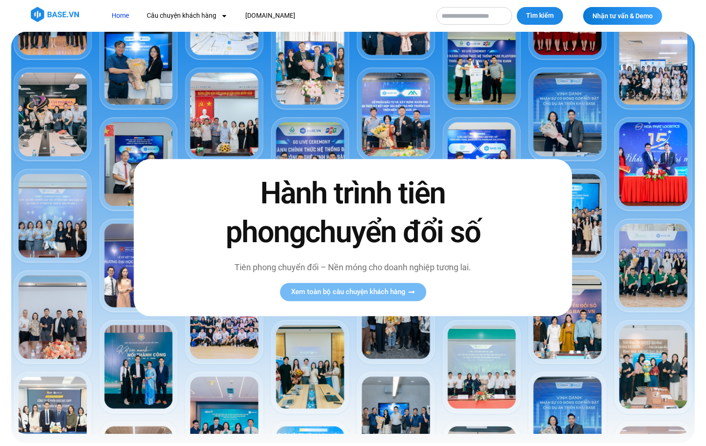 The height and width of the screenshot is (446, 706). Describe the element at coordinates (353, 213) in the screenshot. I see `h2: Hành trình tiên phong` at that location.